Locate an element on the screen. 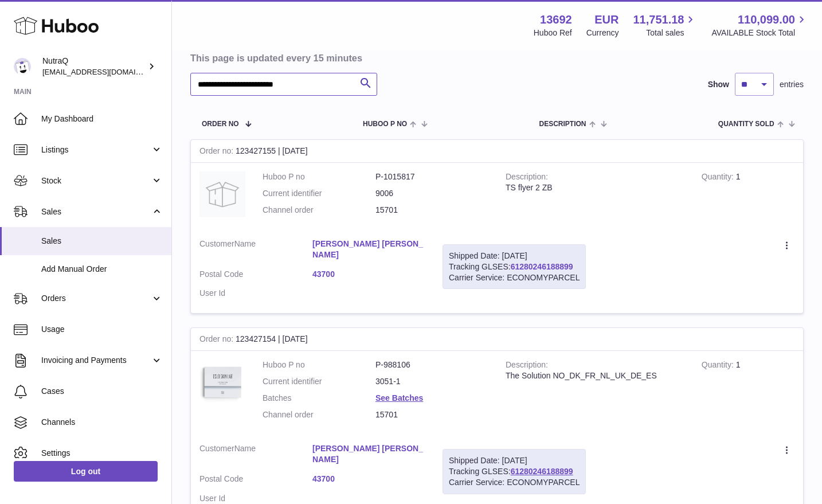  span: Settings is located at coordinates (102, 453).